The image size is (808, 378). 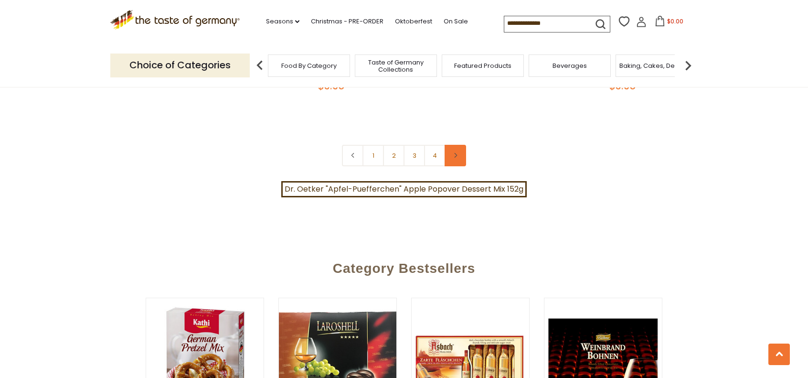 I want to click on div: Category Bestsellers, so click(x=404, y=266).